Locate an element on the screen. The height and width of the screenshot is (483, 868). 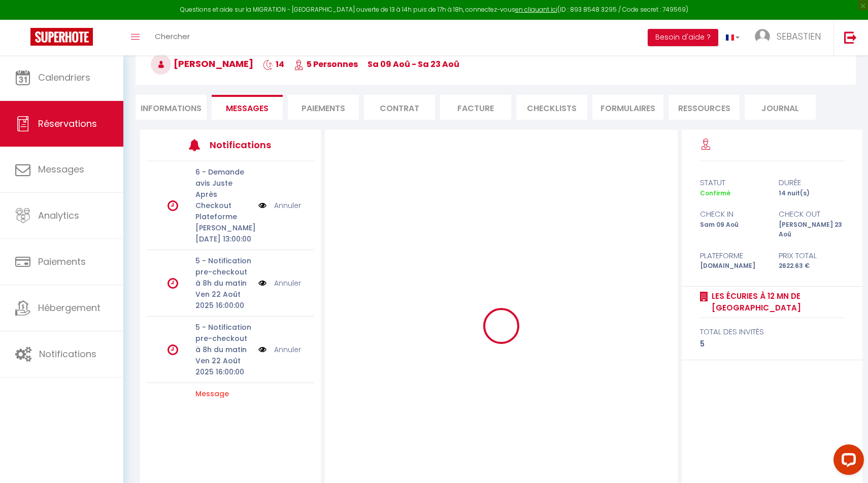
div: 2622.63 € is located at coordinates (811, 266).